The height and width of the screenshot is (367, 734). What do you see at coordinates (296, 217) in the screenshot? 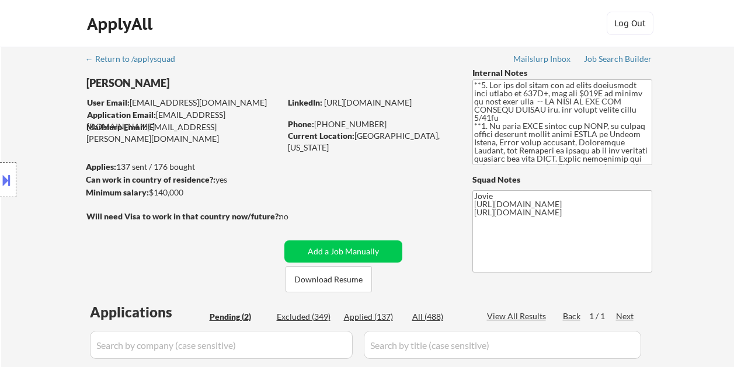
I see `div: no` at bounding box center [296, 217].